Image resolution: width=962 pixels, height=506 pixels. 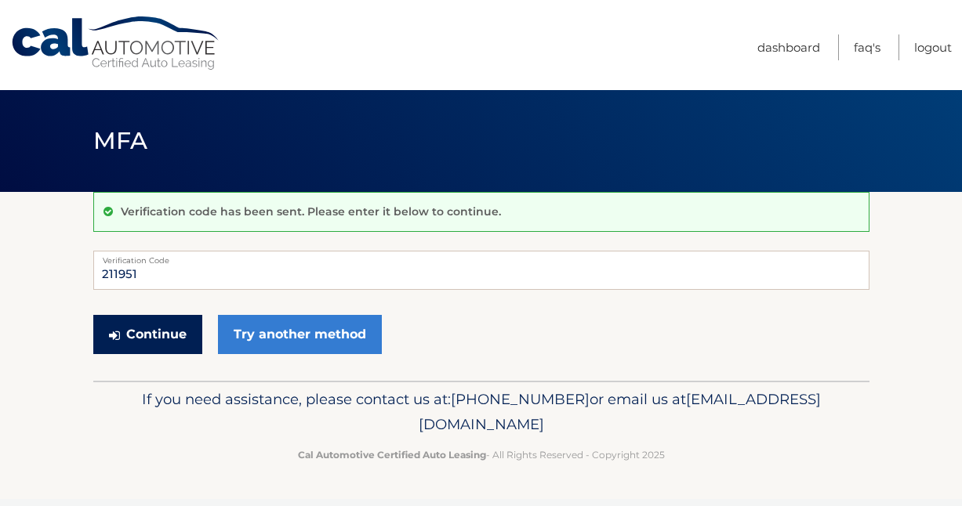 What do you see at coordinates (310, 212) in the screenshot?
I see `p: Verification code has been sent. Please enter it below to continue.` at bounding box center [310, 212].